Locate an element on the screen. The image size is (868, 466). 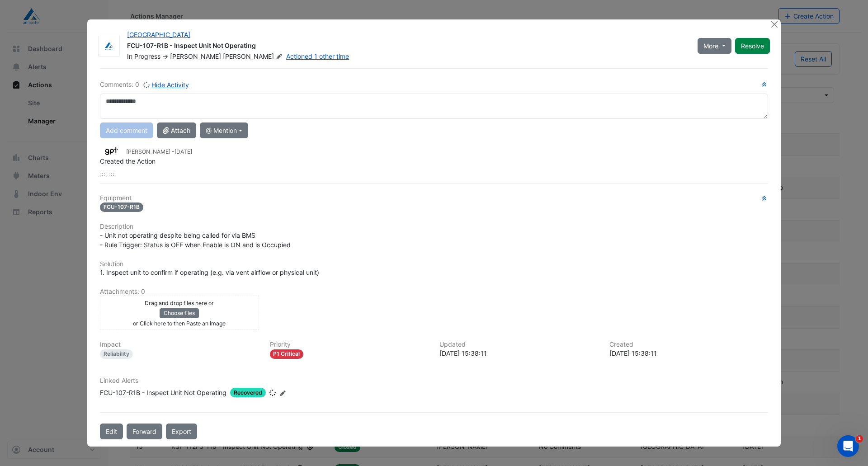
a: Actioned 1 other time is located at coordinates (317, 56).